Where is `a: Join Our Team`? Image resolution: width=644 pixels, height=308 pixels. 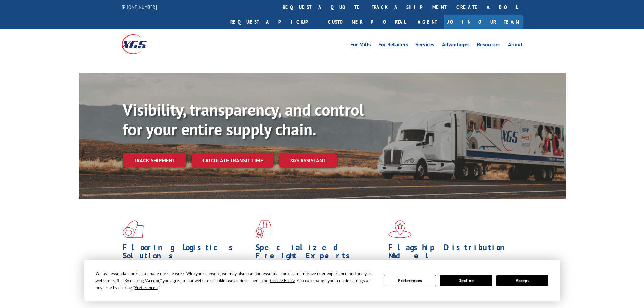 a: Join Our Team is located at coordinates (483, 22).